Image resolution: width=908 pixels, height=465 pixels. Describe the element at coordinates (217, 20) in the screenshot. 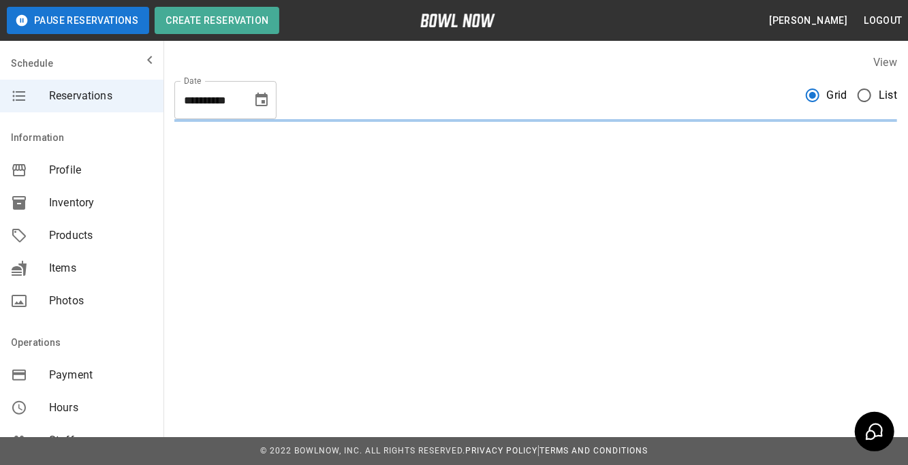

I see `button: Create Reservation` at that location.